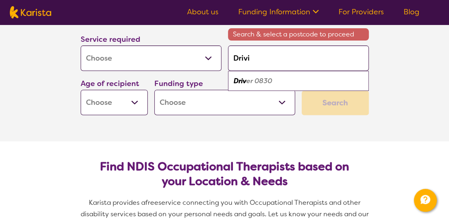  Describe the element at coordinates (361, 12) in the screenshot. I see `a: For Providers` at that location.